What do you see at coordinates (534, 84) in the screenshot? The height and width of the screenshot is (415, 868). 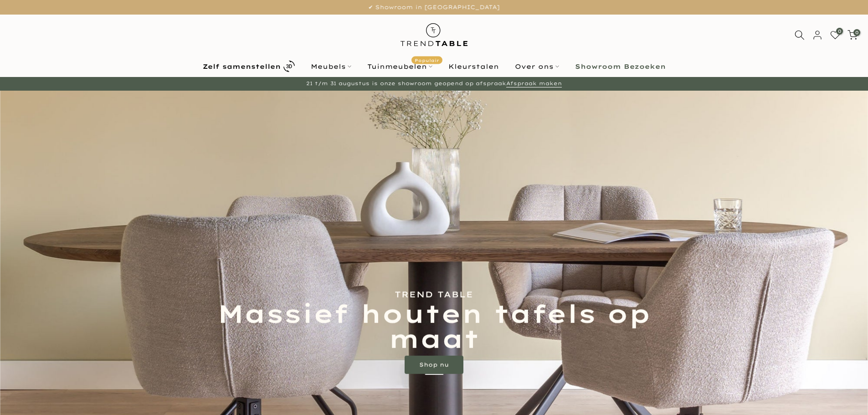 I see `a: Afspraak maken` at bounding box center [534, 84].